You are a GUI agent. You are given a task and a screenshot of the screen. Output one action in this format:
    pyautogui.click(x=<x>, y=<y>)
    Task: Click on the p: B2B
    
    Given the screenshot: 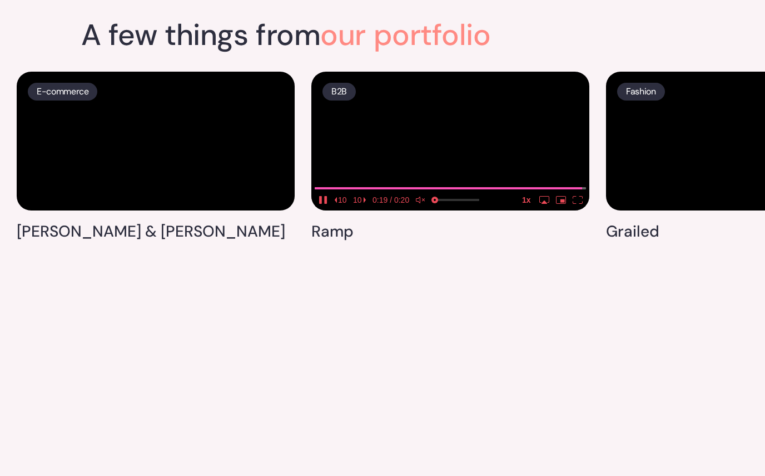 What is the action you would take?
    pyautogui.click(x=339, y=92)
    